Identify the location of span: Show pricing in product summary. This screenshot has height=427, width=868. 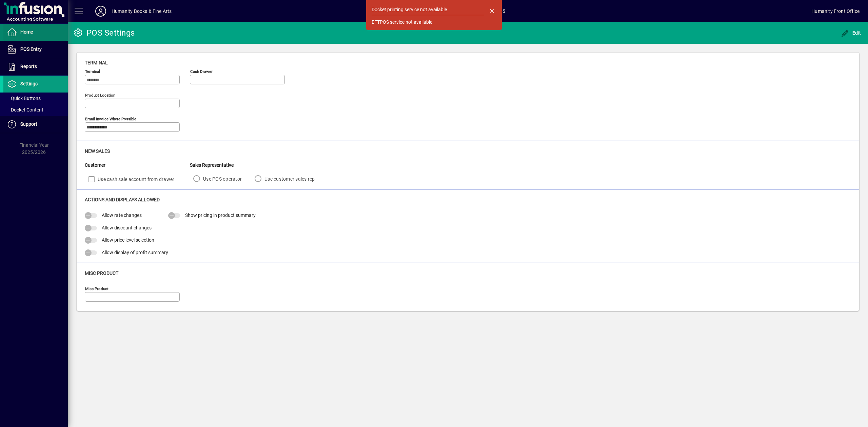
(221, 215).